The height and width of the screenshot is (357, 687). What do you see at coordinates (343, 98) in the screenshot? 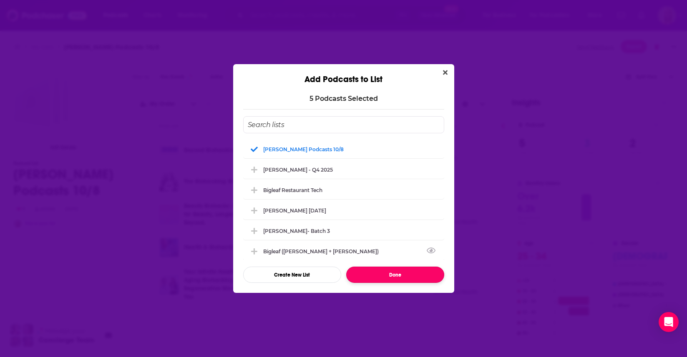
I see `p: 5 Podcast s Selected` at bounding box center [343, 98].